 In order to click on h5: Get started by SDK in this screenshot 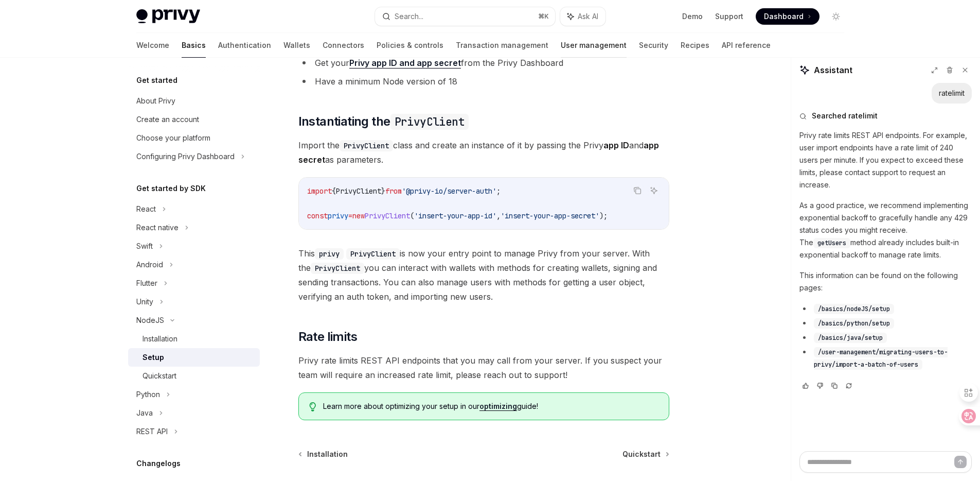, I will do `click(171, 188)`.